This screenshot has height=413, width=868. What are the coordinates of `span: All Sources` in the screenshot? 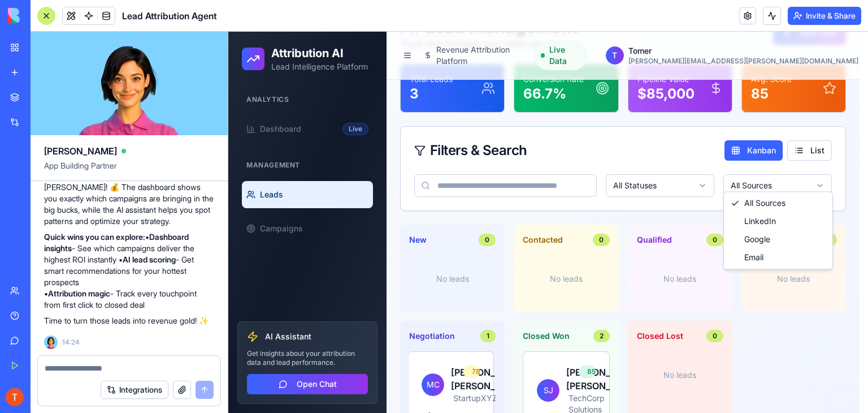 It's located at (536, 171).